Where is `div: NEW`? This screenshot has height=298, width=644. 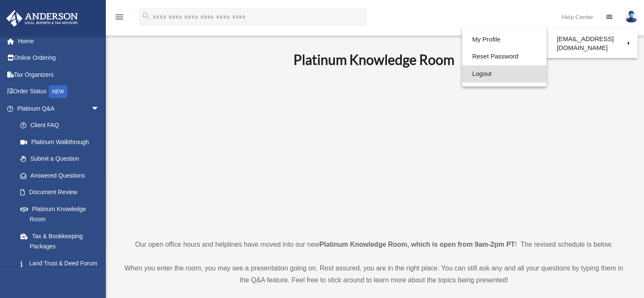
div: NEW is located at coordinates (58, 92).